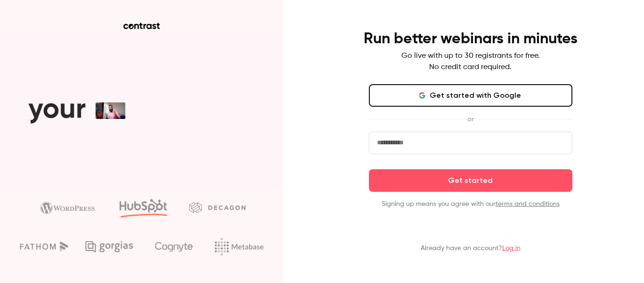 The height and width of the screenshot is (283, 644). Describe the element at coordinates (470, 119) in the screenshot. I see `span: or` at that location.